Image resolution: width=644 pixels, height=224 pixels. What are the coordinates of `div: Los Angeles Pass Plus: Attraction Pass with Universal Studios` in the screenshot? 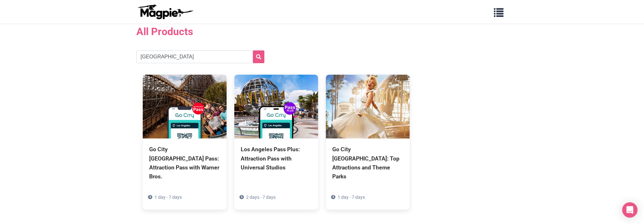 It's located at (276, 158).